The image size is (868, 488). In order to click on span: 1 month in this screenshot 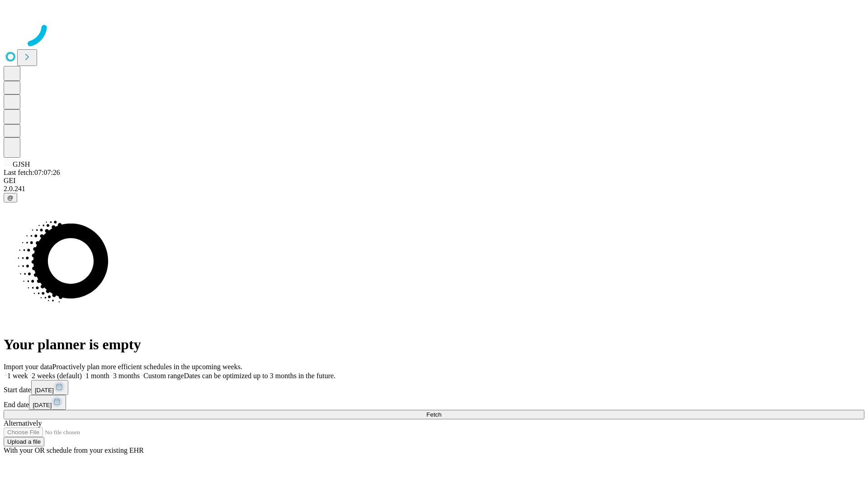, I will do `click(97, 375)`.